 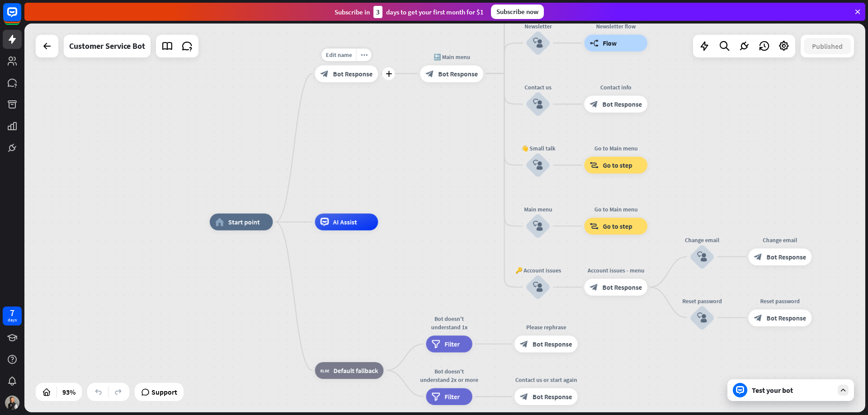 What do you see at coordinates (449, 323) in the screenshot?
I see `div: Bot doesn't understand 1x` at bounding box center [449, 323].